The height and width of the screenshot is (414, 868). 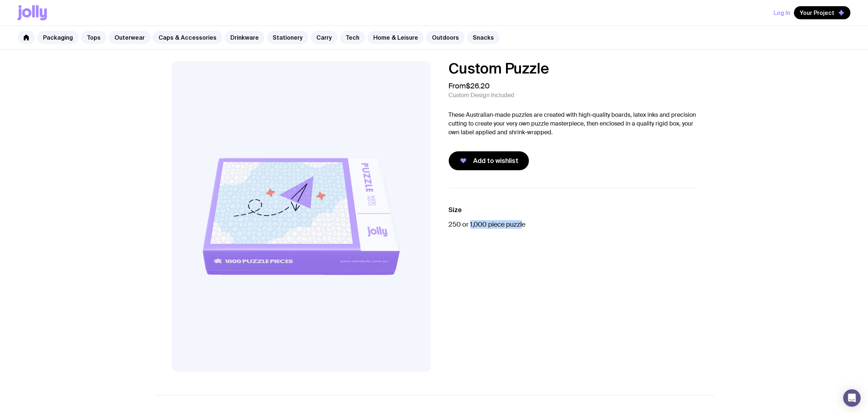 What do you see at coordinates (781, 13) in the screenshot?
I see `button: Log In` at bounding box center [781, 13].